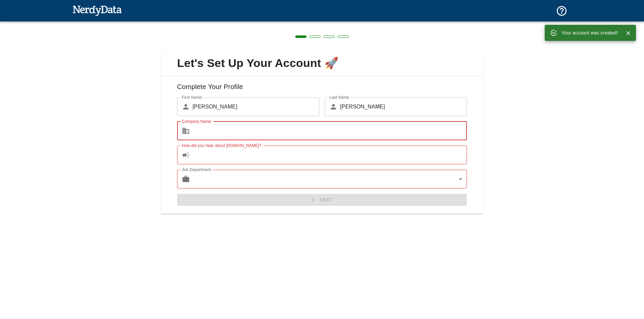 The image size is (644, 319). I want to click on div: Your account was created!, so click(590, 33).